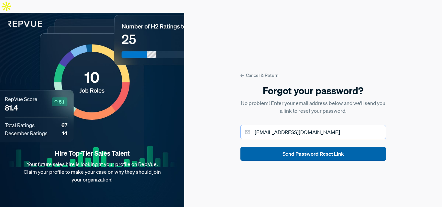 The height and width of the screenshot is (207, 442). Describe the element at coordinates (313, 154) in the screenshot. I see `button: Send Password Reset Link` at that location.